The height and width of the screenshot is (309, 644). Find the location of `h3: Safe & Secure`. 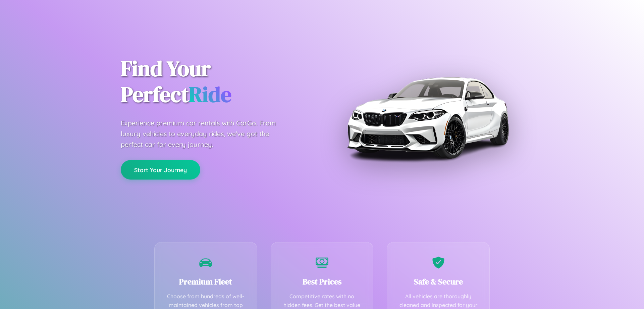

h3: Safe & Secure is located at coordinates (438, 281).